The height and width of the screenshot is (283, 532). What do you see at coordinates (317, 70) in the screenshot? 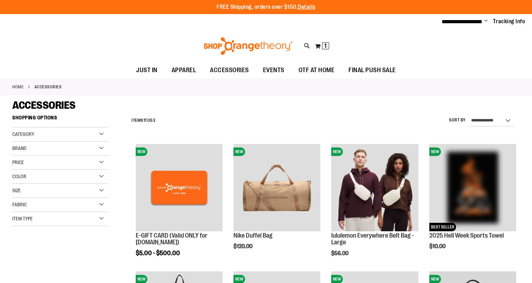
I see `span: OTF AT HOME` at bounding box center [317, 70].